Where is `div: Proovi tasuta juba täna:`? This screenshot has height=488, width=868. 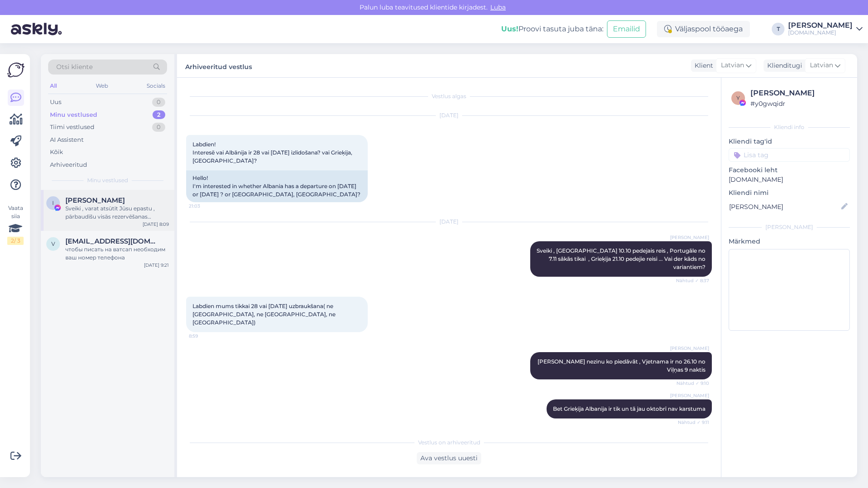
div: Proovi tasuta juba täna: is located at coordinates (552, 29).